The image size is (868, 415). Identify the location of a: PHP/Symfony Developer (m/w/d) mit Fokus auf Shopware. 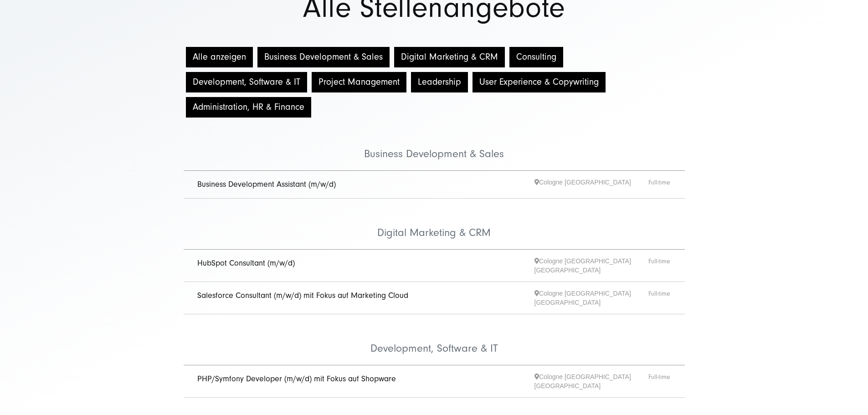
(297, 378).